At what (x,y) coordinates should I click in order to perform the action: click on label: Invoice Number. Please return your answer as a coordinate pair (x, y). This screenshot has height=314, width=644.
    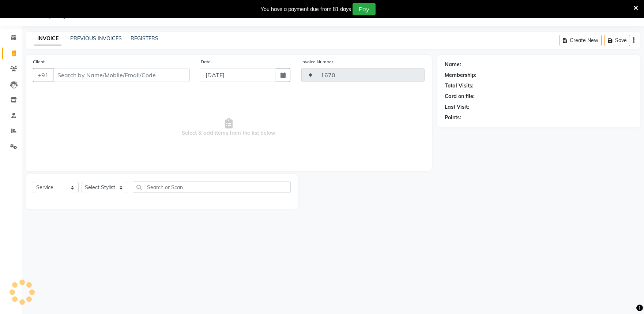
    Looking at the image, I should click on (317, 62).